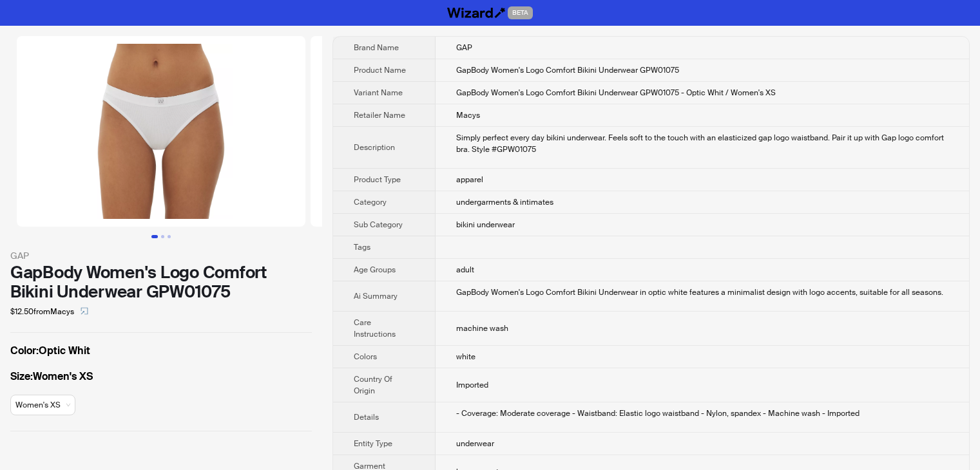 The image size is (980, 470). Describe the element at coordinates (474, 444) in the screenshot. I see `span: underwear` at that location.